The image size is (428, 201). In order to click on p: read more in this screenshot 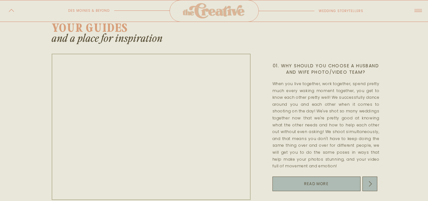, I will do `click(317, 184)`.